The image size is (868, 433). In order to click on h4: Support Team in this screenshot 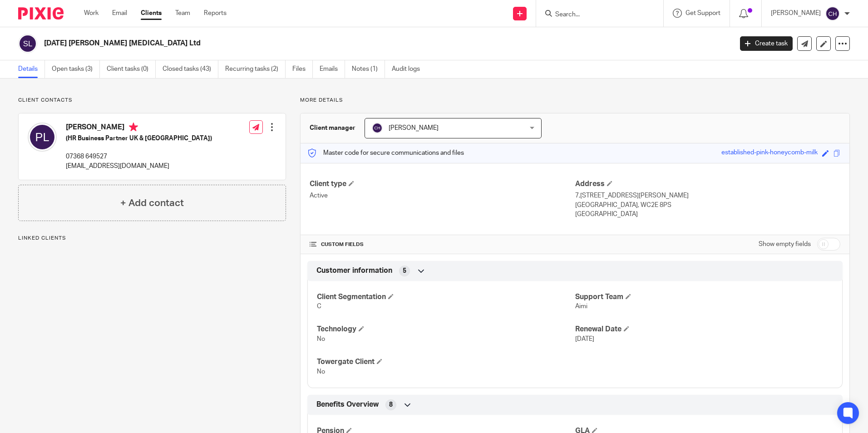, I will do `click(704, 297)`.